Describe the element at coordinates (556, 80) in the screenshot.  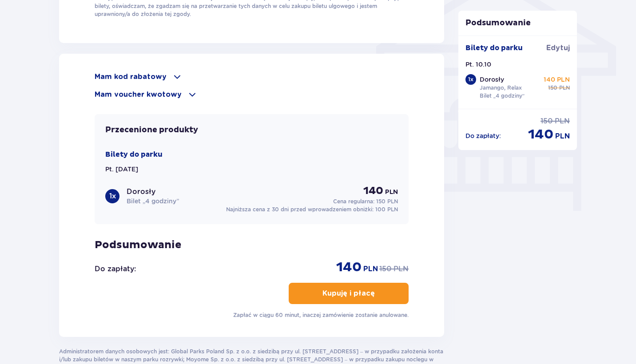
I see `p: 140 PLN` at that location.